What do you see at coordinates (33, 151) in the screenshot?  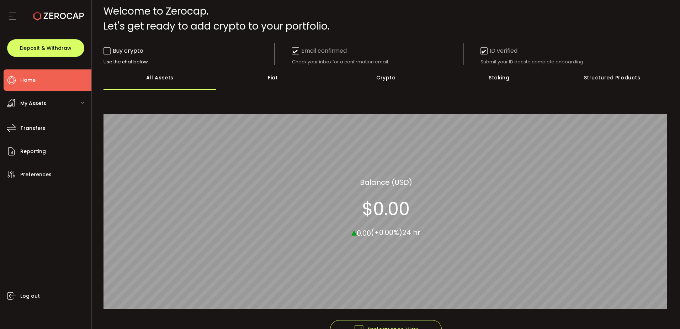 I see `span: Reporting` at bounding box center [33, 151].